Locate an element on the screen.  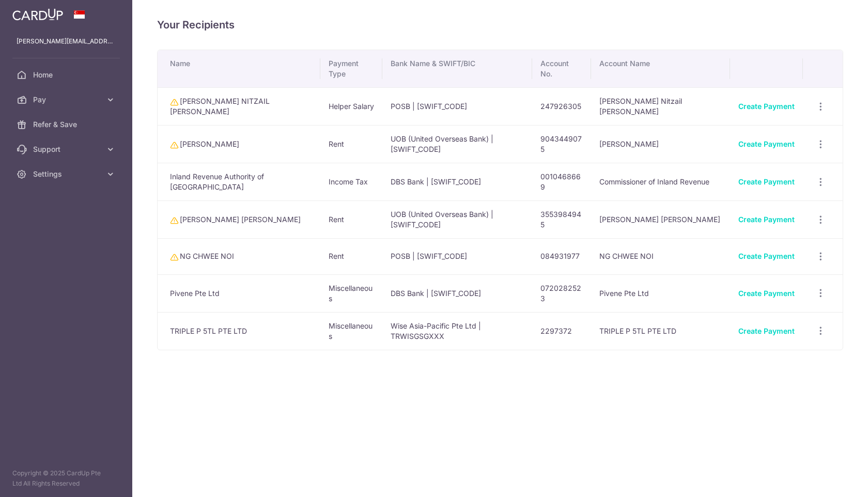
span: Refer & Save is located at coordinates (67, 125).